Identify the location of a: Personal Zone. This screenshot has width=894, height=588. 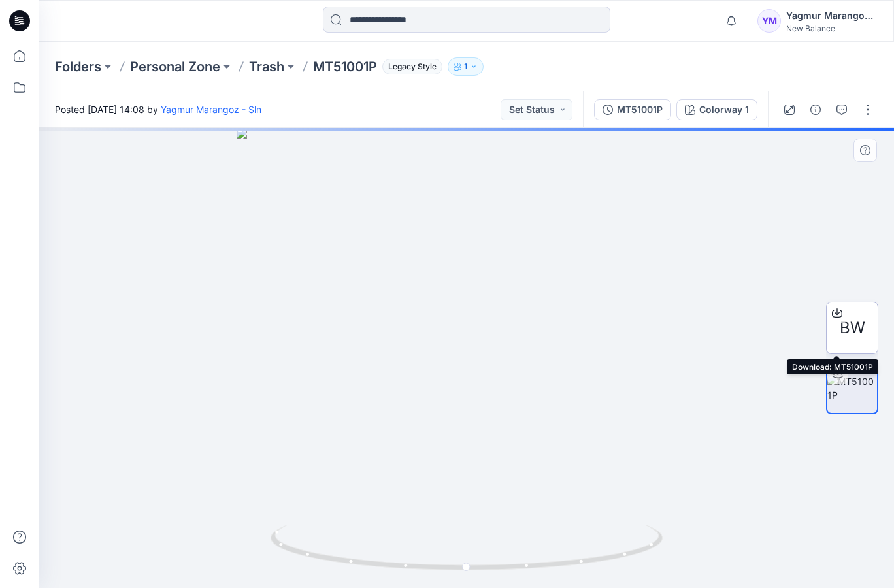
(175, 67).